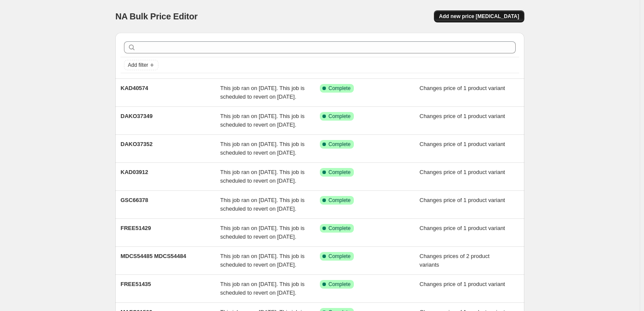  Describe the element at coordinates (136, 228) in the screenshot. I see `span: FREE51429` at that location.